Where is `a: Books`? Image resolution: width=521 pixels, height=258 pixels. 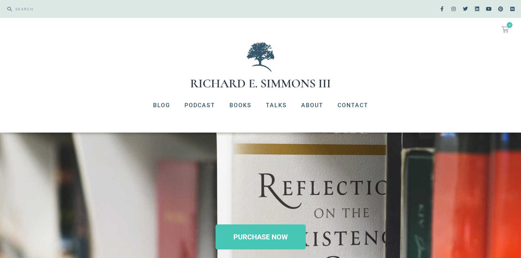 a: Books is located at coordinates (241, 105).